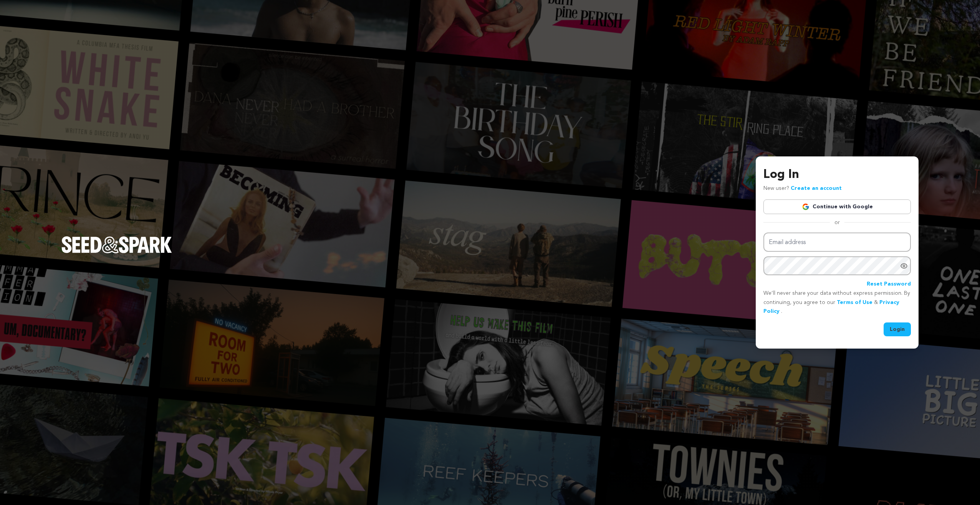  I want to click on button: Login, so click(898, 329).